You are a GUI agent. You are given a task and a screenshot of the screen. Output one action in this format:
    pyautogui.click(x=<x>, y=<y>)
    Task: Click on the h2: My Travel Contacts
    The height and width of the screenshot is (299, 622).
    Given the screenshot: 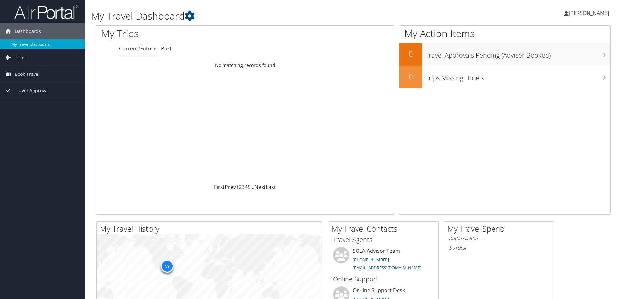 What is the action you would take?
    pyautogui.click(x=385, y=229)
    